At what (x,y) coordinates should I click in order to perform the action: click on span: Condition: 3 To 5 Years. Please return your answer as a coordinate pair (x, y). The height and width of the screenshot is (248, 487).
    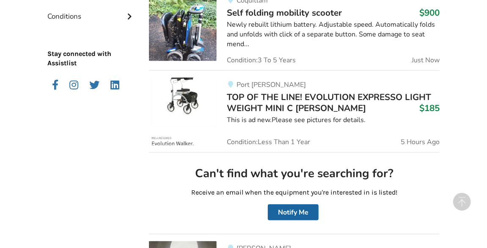
    Looking at the image, I should click on (261, 60).